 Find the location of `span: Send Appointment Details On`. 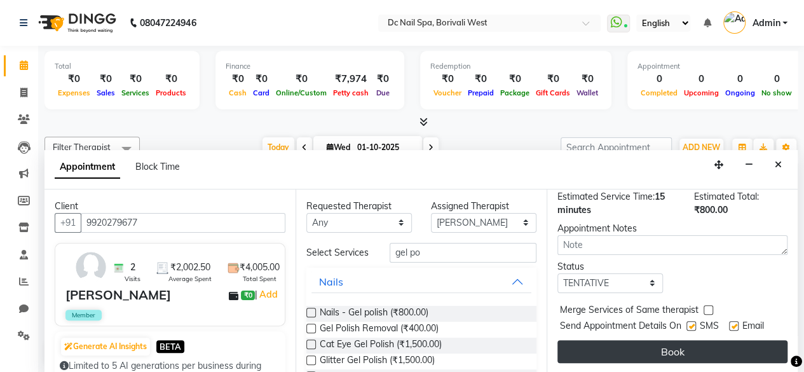

span: Send Appointment Details On is located at coordinates (620, 327).